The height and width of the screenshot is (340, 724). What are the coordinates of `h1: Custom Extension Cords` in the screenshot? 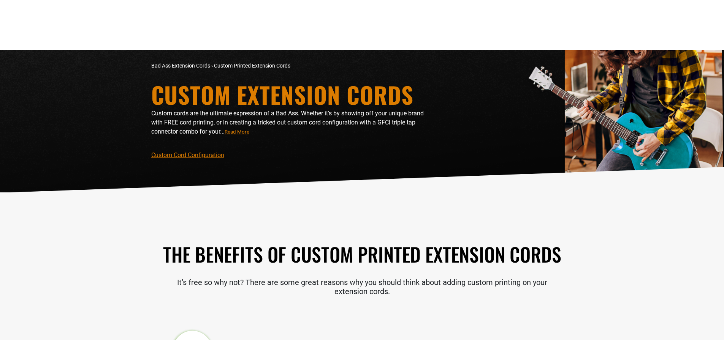 It's located at (290, 95).